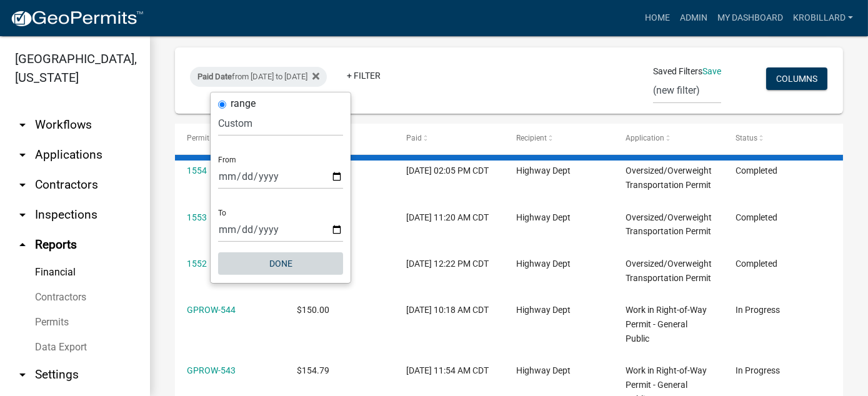 The height and width of the screenshot is (396, 868). What do you see at coordinates (678, 71) in the screenshot?
I see `span: Saved Filters` at bounding box center [678, 71].